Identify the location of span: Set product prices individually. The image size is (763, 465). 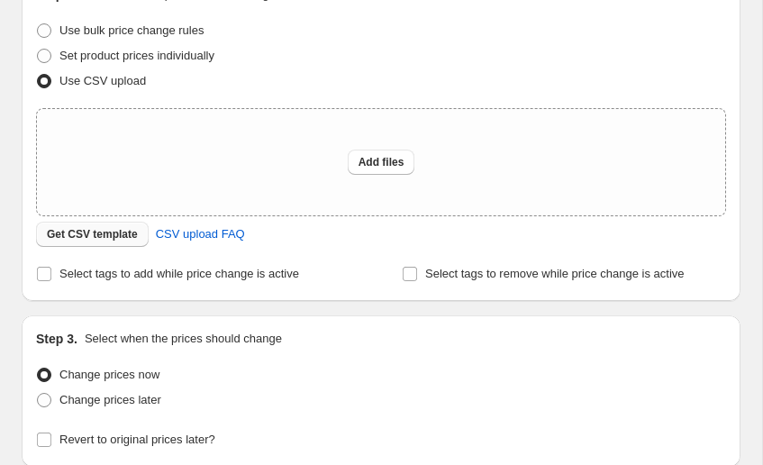
(137, 55).